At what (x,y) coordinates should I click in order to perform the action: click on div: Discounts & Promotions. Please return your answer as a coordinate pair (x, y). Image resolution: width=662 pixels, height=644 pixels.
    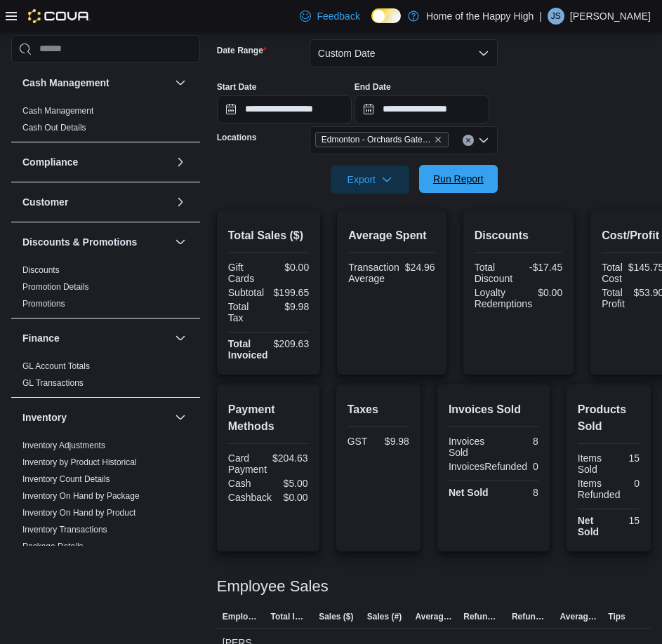
    Looking at the image, I should click on (105, 290).